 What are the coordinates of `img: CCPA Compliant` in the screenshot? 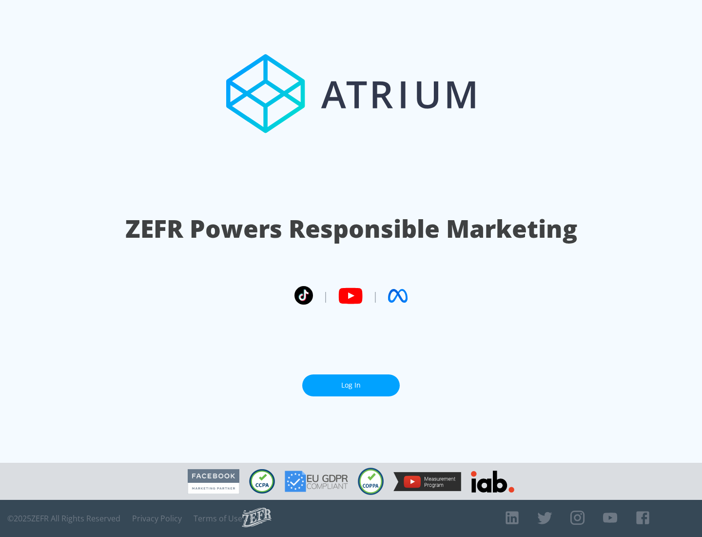 It's located at (262, 481).